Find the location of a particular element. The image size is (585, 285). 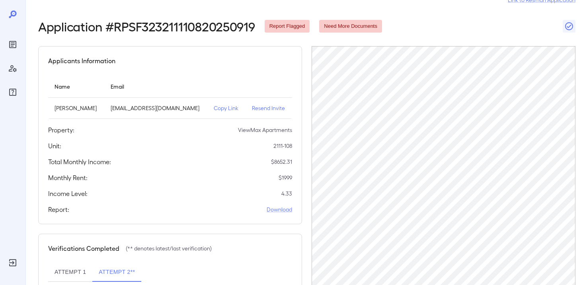

h5: Total Monthly Income: is located at coordinates (80, 162).